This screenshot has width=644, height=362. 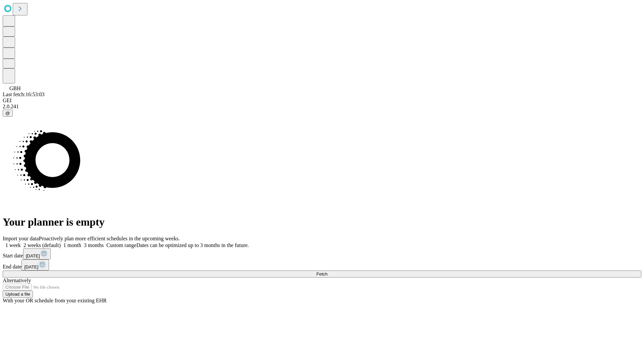 What do you see at coordinates (24, 94) in the screenshot?
I see `span: Last fetch: 16:53:03` at bounding box center [24, 94].